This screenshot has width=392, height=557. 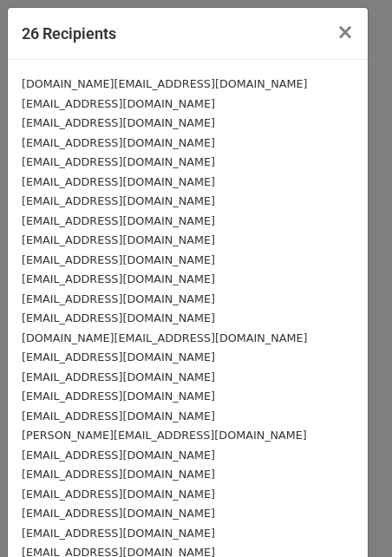 I want to click on h5: 26 Recipients, so click(x=69, y=33).